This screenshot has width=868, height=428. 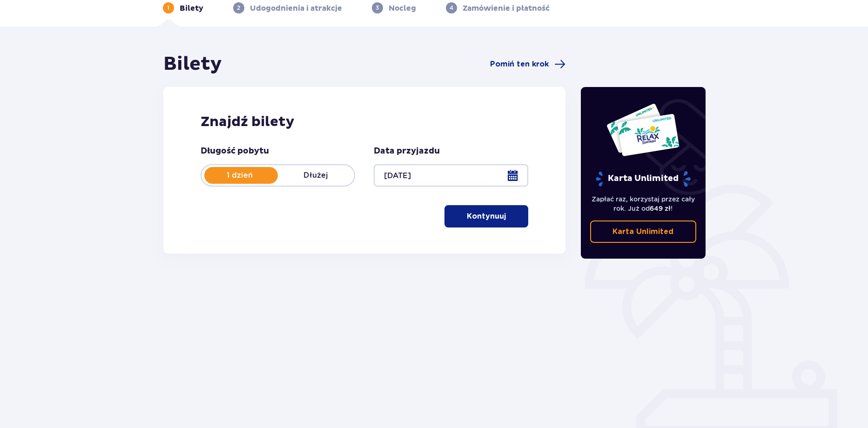 I want to click on p: Kontynuuj, so click(x=486, y=217).